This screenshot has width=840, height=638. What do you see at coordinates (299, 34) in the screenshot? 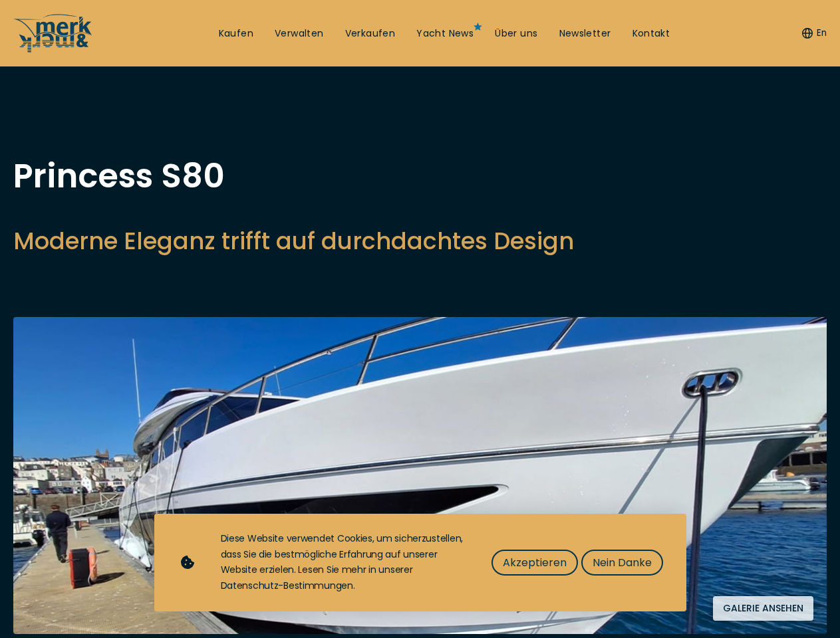
I see `a: Verwalten` at bounding box center [299, 34].